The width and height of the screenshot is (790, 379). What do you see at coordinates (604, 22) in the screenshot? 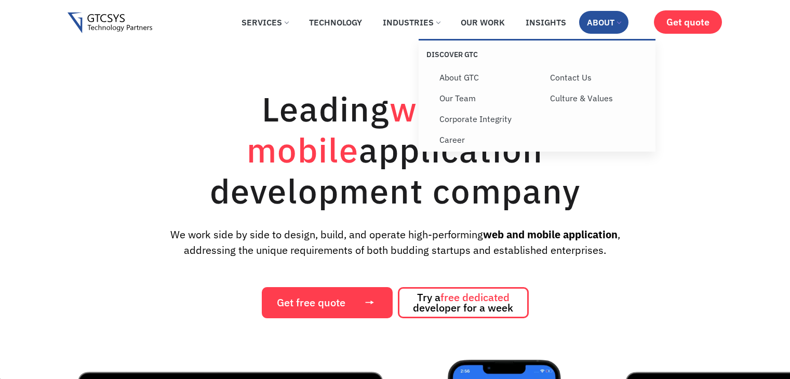
I see `a: About` at bounding box center [604, 22].